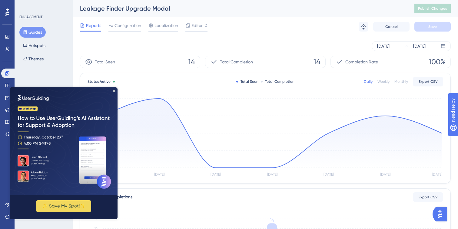 Image resolution: width=458 pixels, height=229 pixels. What do you see at coordinates (236, 62) in the screenshot?
I see `span: Total Completion` at bounding box center [236, 62].